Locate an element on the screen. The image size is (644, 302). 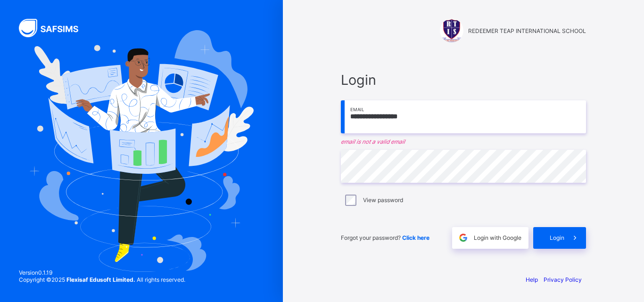
img: google.396cfc9801f0270233282035f929180a.svg is located at coordinates (463, 237).